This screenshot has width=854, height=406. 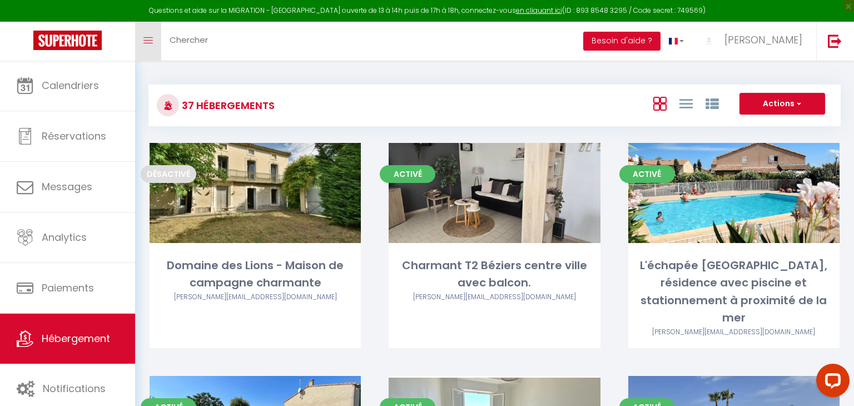 I want to click on span: Chercher, so click(x=188, y=39).